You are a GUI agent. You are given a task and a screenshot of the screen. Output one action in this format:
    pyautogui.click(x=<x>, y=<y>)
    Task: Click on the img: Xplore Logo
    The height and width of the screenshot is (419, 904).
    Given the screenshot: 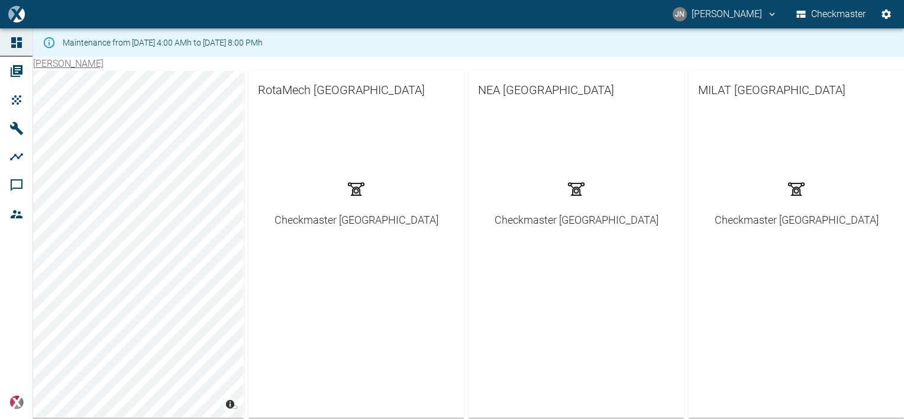 What is the action you would take?
    pyautogui.click(x=17, y=402)
    